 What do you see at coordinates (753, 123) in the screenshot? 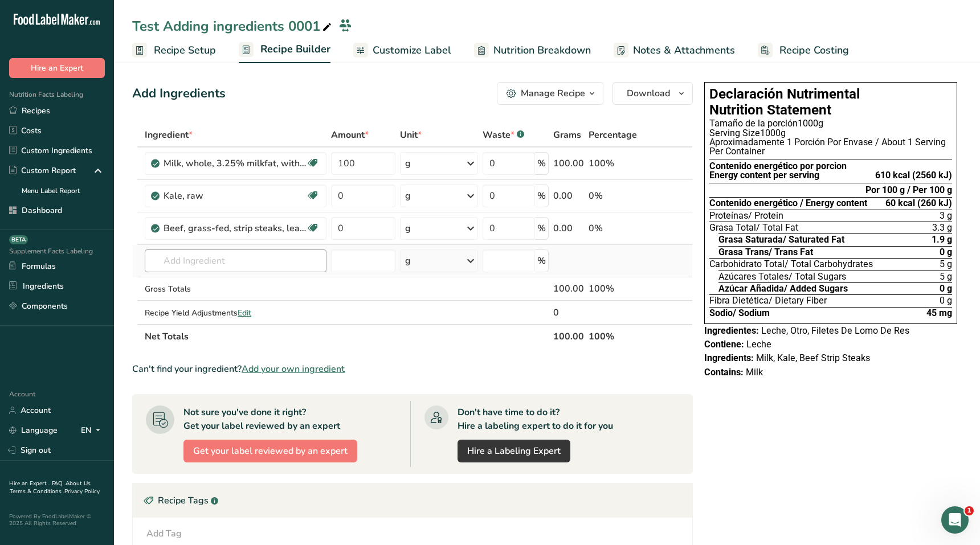
I see `span: Tamaño de la porción` at bounding box center [753, 123].